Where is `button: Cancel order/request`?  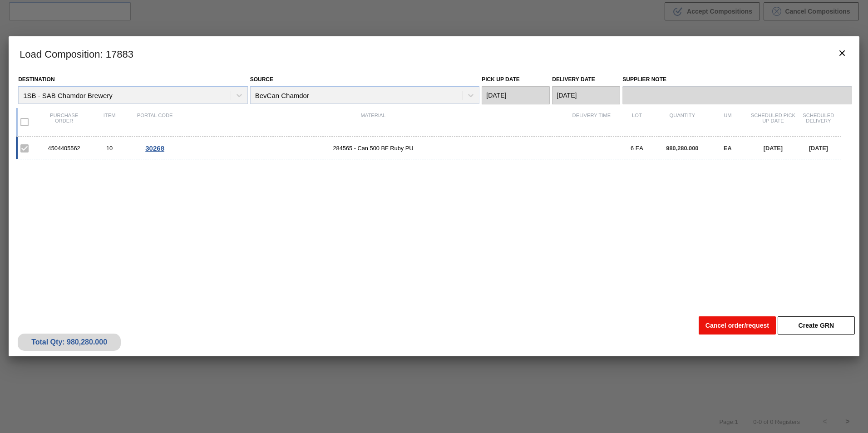
button: Cancel order/request is located at coordinates (737, 326).